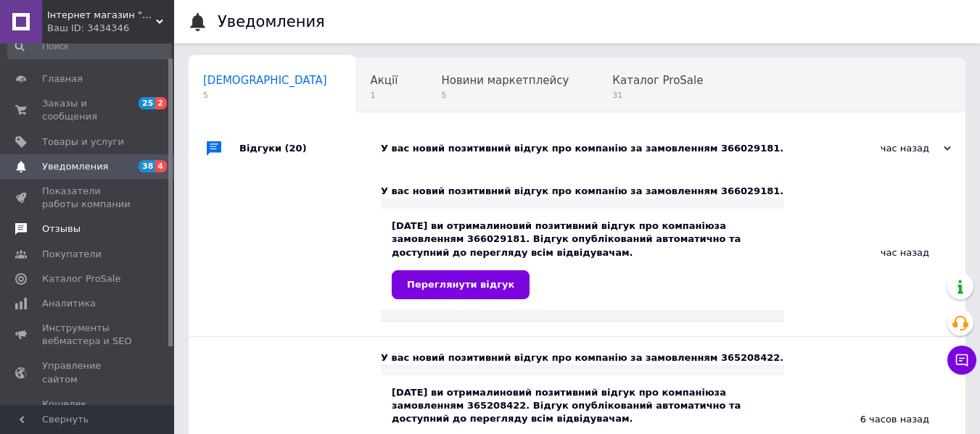  I want to click on span: Покупатели, so click(72, 254).